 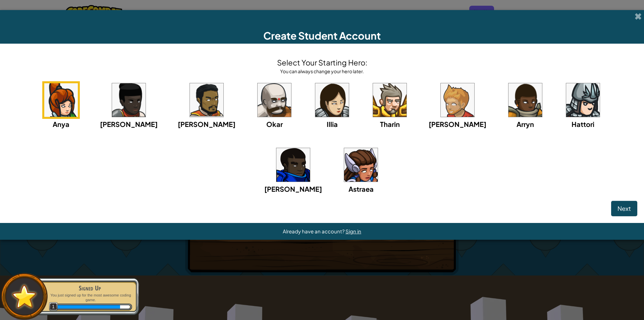 I want to click on span: Sign in, so click(x=353, y=231).